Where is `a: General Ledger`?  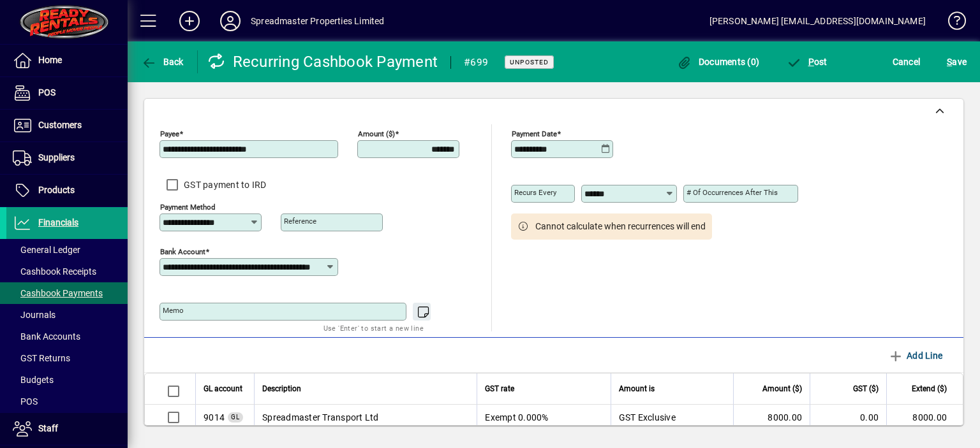 a: General Ledger is located at coordinates (67, 250).